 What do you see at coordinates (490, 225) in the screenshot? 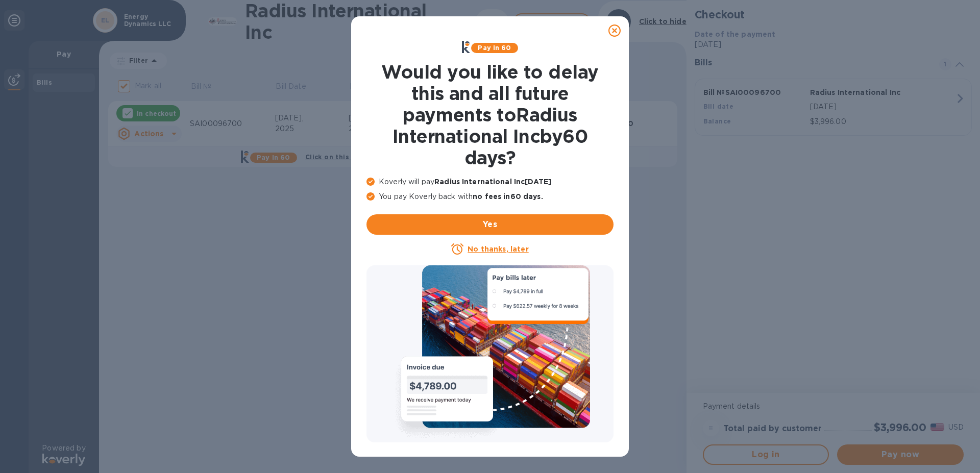
I see `span: Yes` at bounding box center [490, 225].